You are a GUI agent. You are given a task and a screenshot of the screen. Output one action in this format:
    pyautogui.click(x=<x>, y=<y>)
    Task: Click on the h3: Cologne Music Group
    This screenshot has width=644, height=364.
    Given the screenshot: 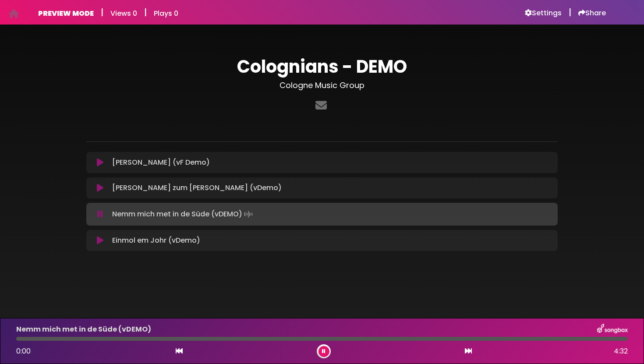 What is the action you would take?
    pyautogui.click(x=322, y=86)
    